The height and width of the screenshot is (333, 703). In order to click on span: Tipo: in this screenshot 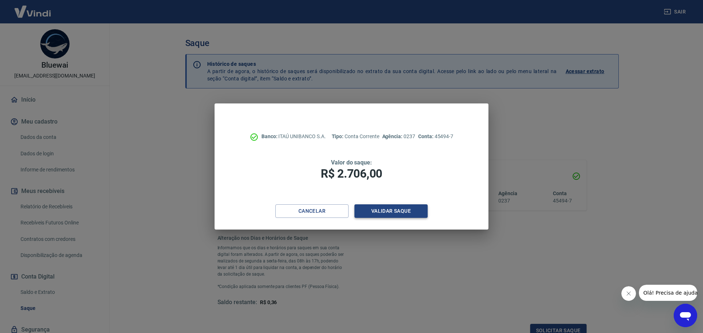, I will do `click(338, 137)`.